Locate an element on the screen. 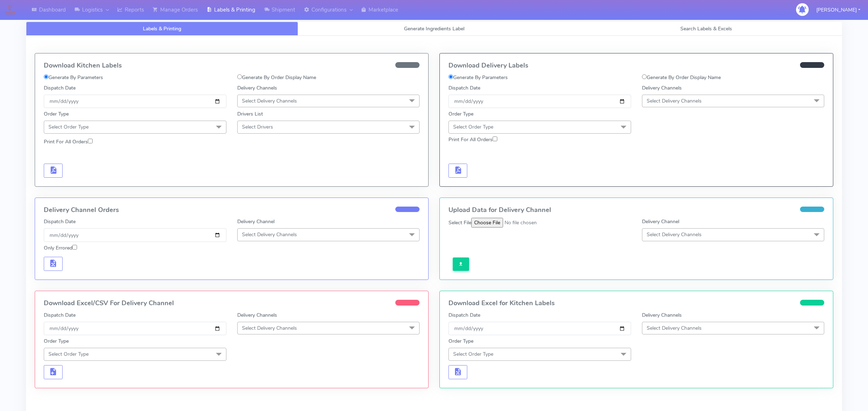  label: Only Errored is located at coordinates (60, 248).